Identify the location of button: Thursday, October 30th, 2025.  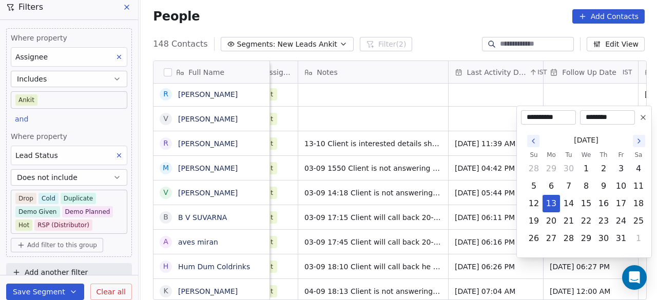
(604, 239).